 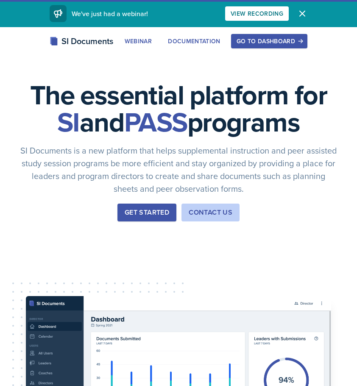 I want to click on div: Go to Dashboard, so click(x=269, y=41).